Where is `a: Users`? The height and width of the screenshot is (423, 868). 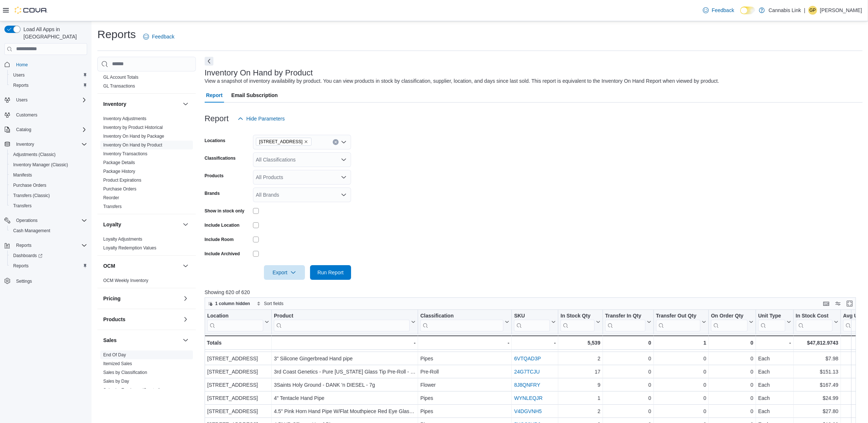
a: Users is located at coordinates (19, 75).